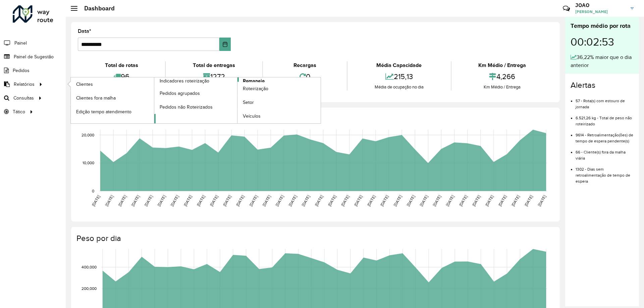 Image resolution: width=644 pixels, height=308 pixels. Describe the element at coordinates (185, 81) in the screenshot. I see `span: Indicadores roteirização` at that location.